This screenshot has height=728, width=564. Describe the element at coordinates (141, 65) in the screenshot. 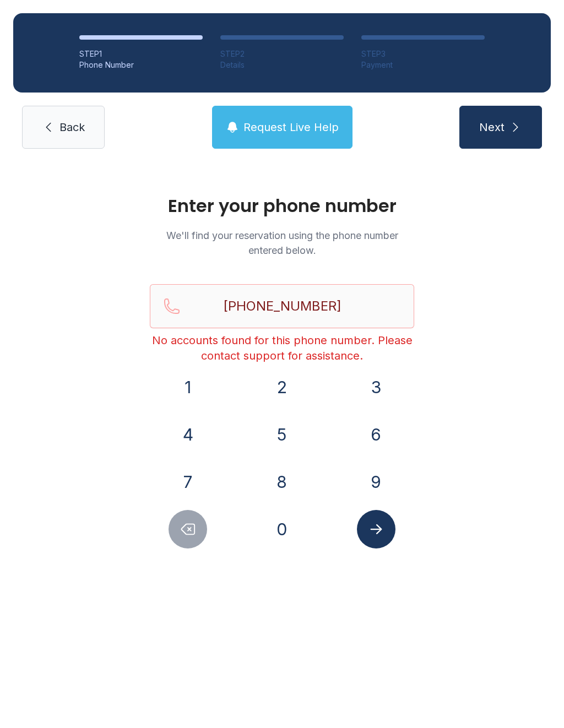

I see `div: Phone Number` at that location.